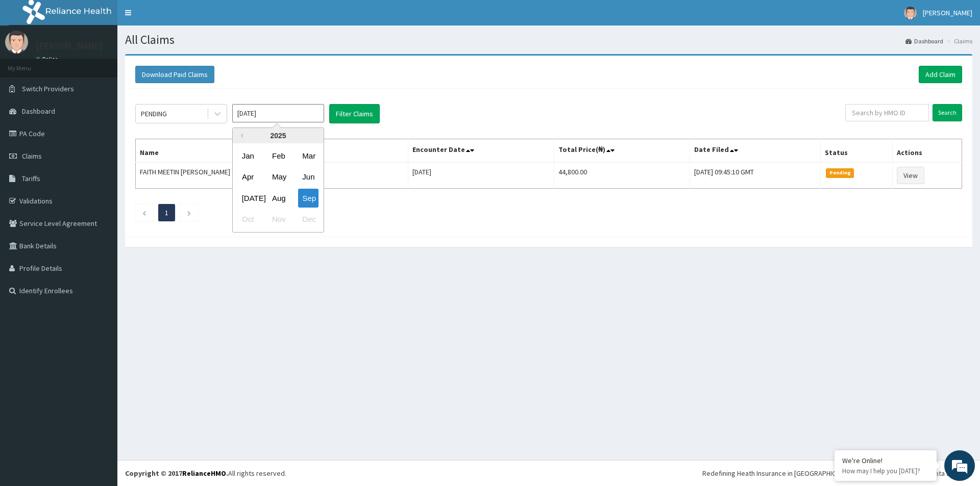  Describe the element at coordinates (278, 198) in the screenshot. I see `div: Choose August 2025` at that location.